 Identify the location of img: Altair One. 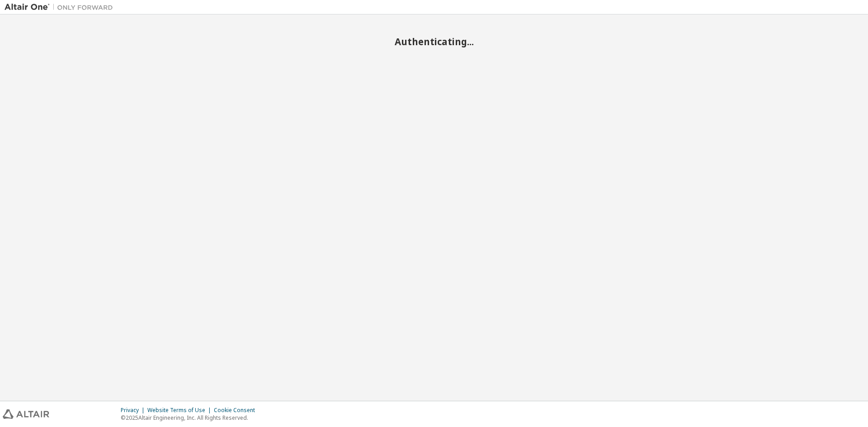
(61, 7).